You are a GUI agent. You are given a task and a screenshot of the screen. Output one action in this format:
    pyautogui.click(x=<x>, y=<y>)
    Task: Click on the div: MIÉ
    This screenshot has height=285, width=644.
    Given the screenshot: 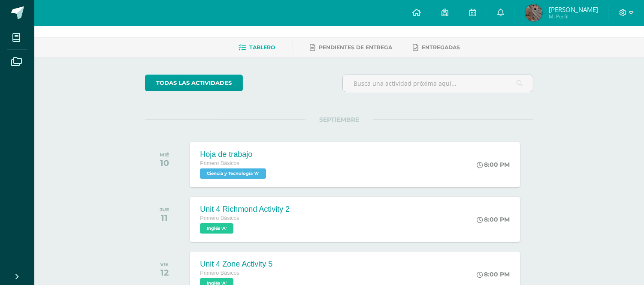 What is the action you would take?
    pyautogui.click(x=164, y=154)
    